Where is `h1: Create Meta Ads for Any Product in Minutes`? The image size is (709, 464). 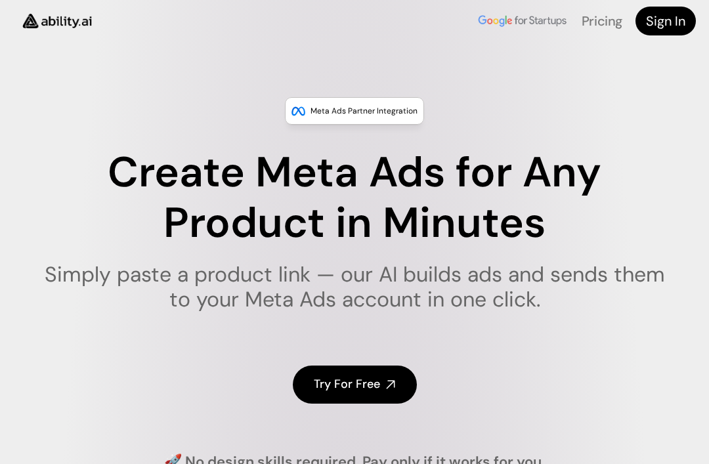 h1: Create Meta Ads for Any Product in Minutes is located at coordinates (354, 198).